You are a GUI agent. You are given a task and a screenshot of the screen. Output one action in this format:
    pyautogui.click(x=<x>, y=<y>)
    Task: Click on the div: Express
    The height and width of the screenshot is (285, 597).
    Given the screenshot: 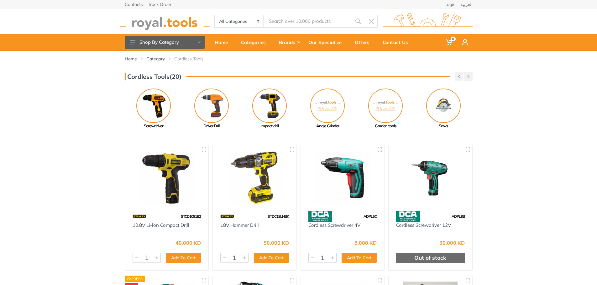 What is the action you would take?
    pyautogui.click(x=135, y=279)
    